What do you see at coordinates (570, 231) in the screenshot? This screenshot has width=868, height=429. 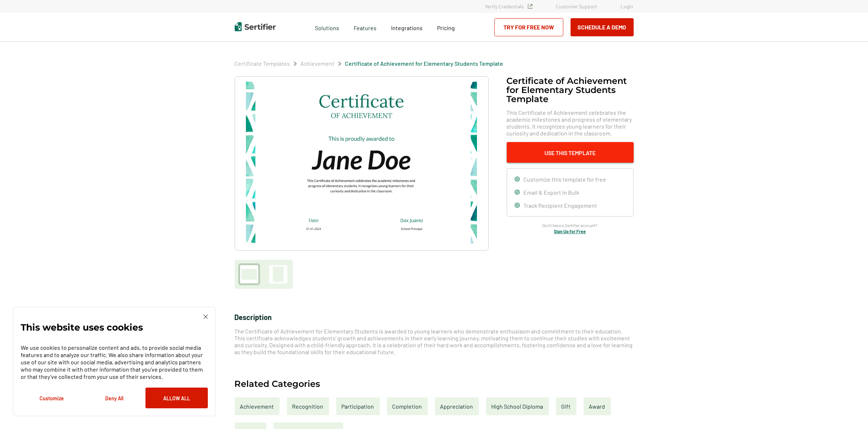 I see `a: Sign Up for Free` at bounding box center [570, 231].